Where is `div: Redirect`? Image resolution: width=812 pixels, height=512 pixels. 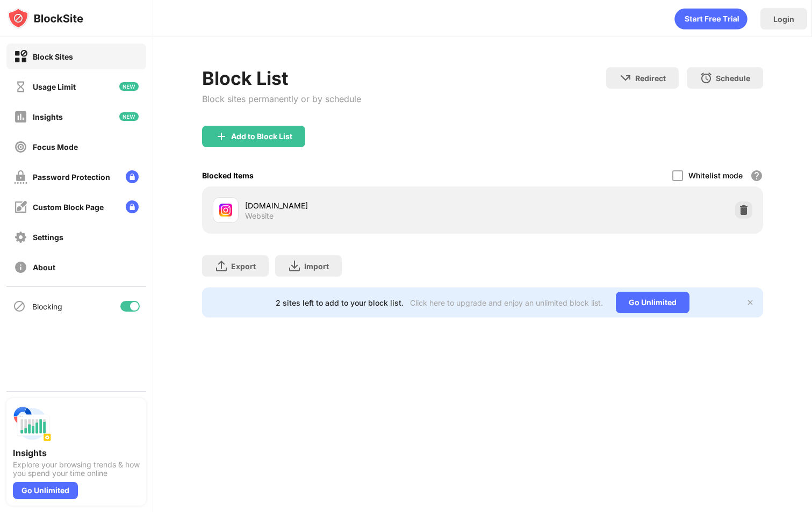
div: Redirect is located at coordinates (650, 78).